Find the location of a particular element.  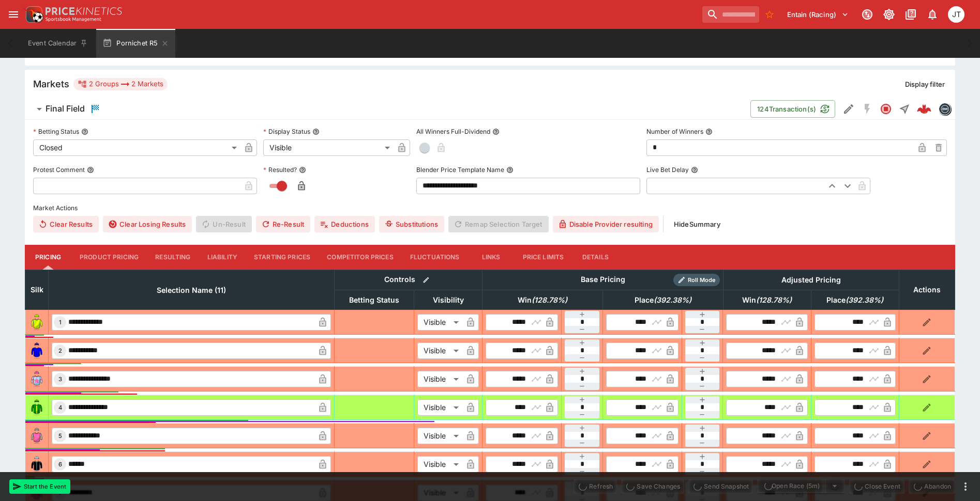

button: Blender Price Template Name is located at coordinates (510, 170).